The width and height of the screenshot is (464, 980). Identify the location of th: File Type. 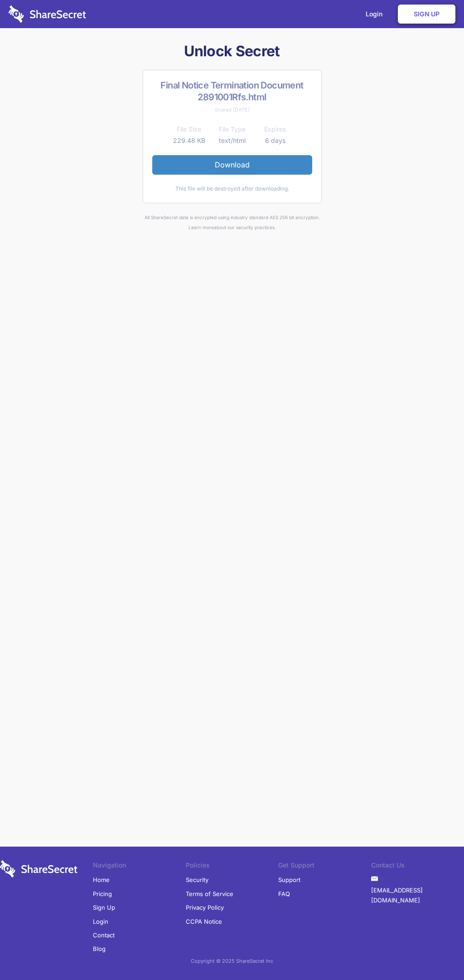
(232, 129).